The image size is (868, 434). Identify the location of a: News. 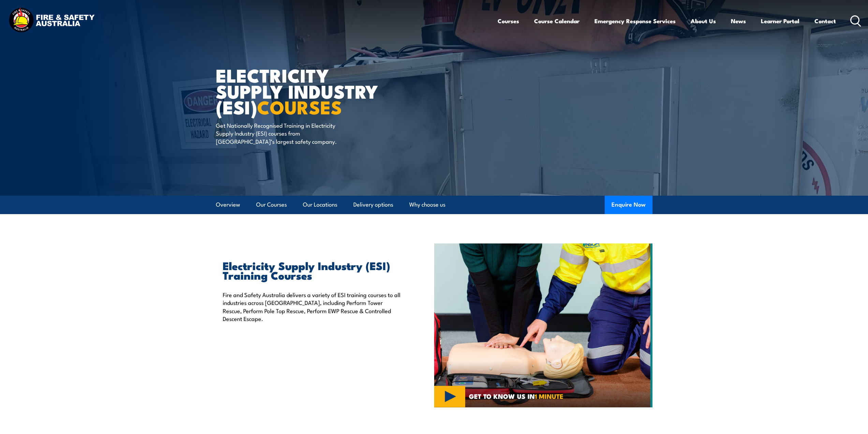
(739, 21).